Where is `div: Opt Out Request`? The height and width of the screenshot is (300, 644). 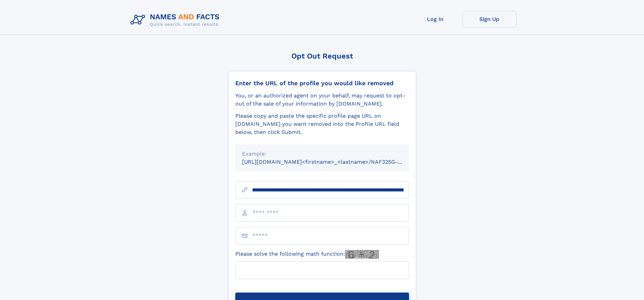 div: Opt Out Request is located at coordinates (322, 56).